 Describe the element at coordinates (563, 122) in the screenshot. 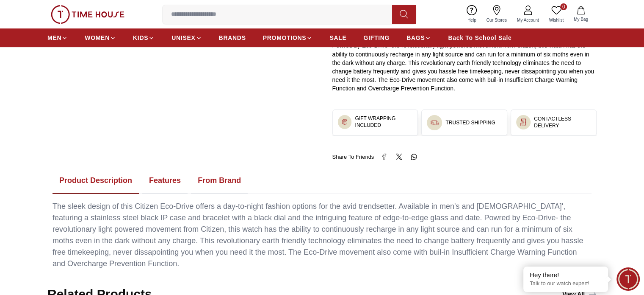

I see `h3: CONTACTLESS DELIVERY` at that location.